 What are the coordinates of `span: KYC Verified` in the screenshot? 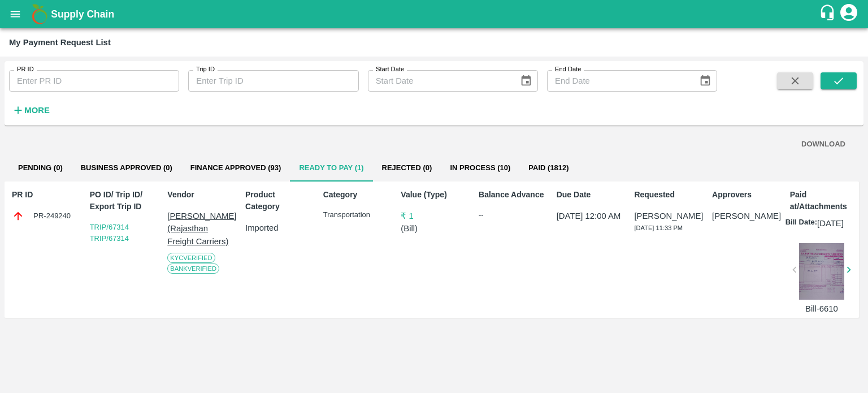 It's located at (191, 258).